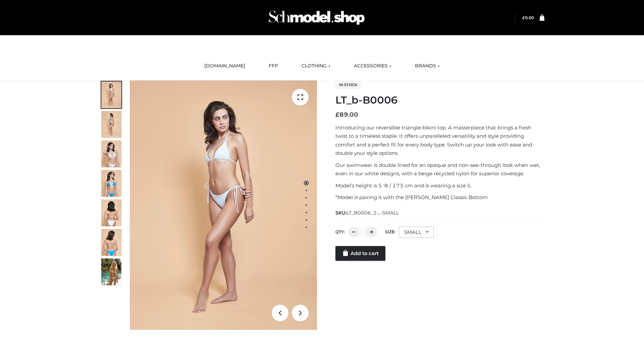 The height and width of the screenshot is (362, 644). What do you see at coordinates (111, 124) in the screenshot?
I see `img: ArielClassicBikiniTop_CloudNine_AzureSky_OW114ECO_2-scaled.jpg` at bounding box center [111, 124].